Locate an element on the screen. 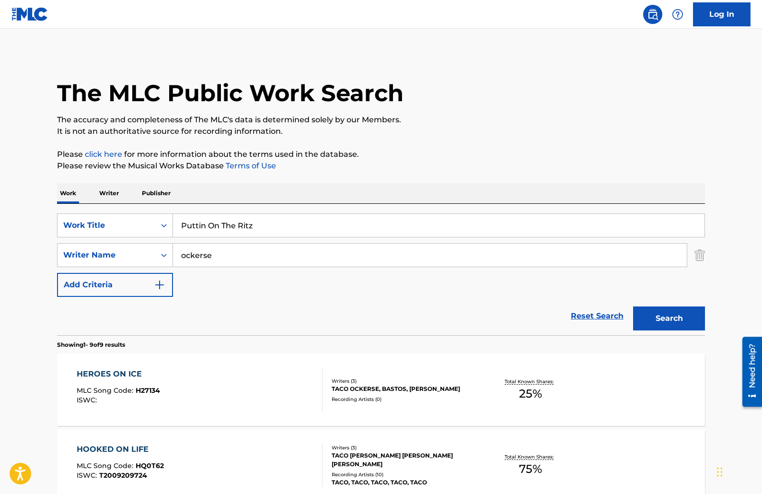  div: HEROES ON ICE is located at coordinates (118, 374).